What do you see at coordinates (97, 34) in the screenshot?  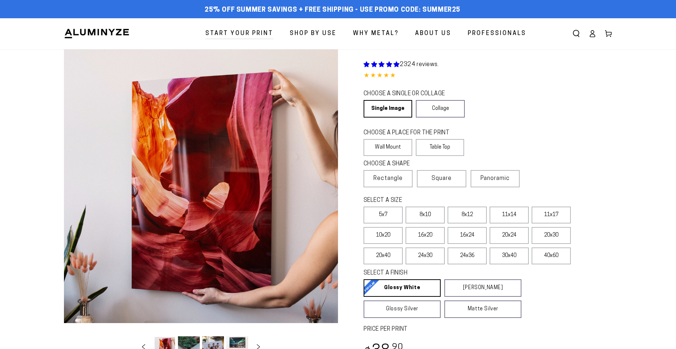 I see `img: Aluminyze` at bounding box center [97, 34].